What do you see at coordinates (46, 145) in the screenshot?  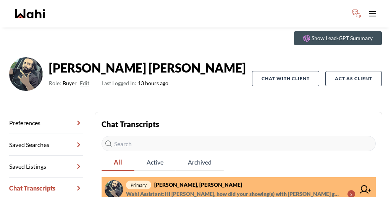 I see `a: Saved Searches` at bounding box center [46, 145].